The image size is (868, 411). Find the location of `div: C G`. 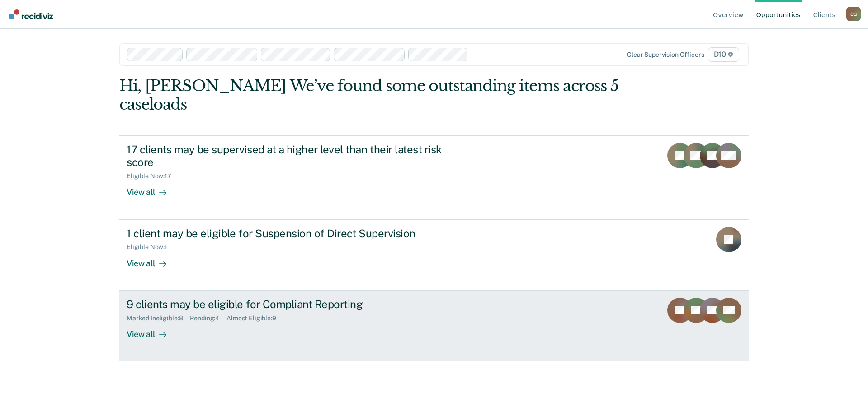

div: C G is located at coordinates (854, 14).